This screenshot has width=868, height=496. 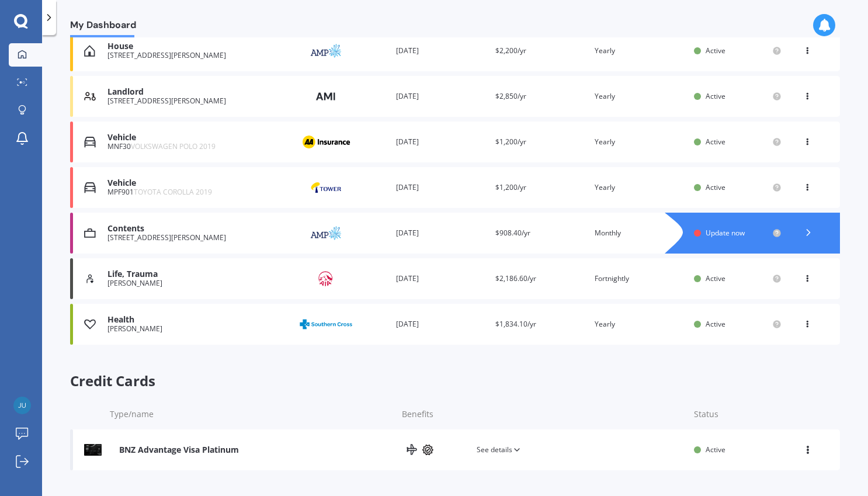 What do you see at coordinates (89, 51) in the screenshot?
I see `img: House` at bounding box center [89, 51].